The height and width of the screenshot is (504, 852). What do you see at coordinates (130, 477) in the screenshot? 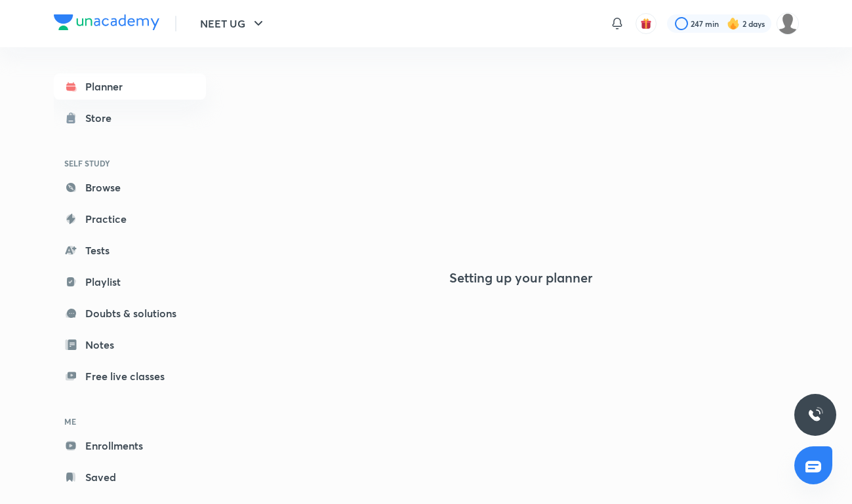
I see `a: Saved` at bounding box center [130, 477].